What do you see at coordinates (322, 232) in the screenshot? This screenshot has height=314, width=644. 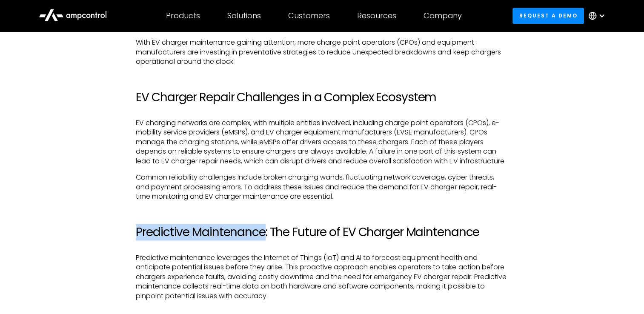 I see `h2: Predictive Maintenance: The Future of EV Charger Maintenance` at bounding box center [322, 232].